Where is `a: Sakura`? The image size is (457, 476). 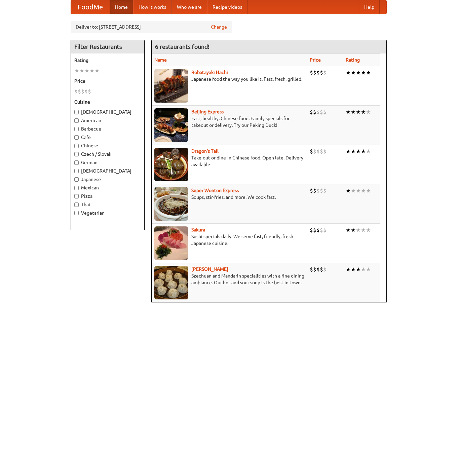 a: Sakura is located at coordinates (198, 230).